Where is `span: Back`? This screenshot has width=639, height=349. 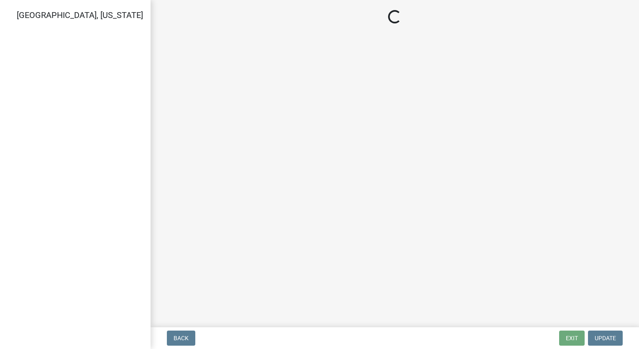 span: Back is located at coordinates (181, 338).